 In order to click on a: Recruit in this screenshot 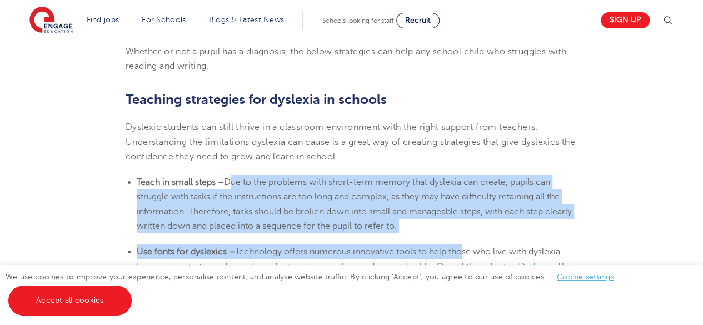, I will do `click(418, 21)`.